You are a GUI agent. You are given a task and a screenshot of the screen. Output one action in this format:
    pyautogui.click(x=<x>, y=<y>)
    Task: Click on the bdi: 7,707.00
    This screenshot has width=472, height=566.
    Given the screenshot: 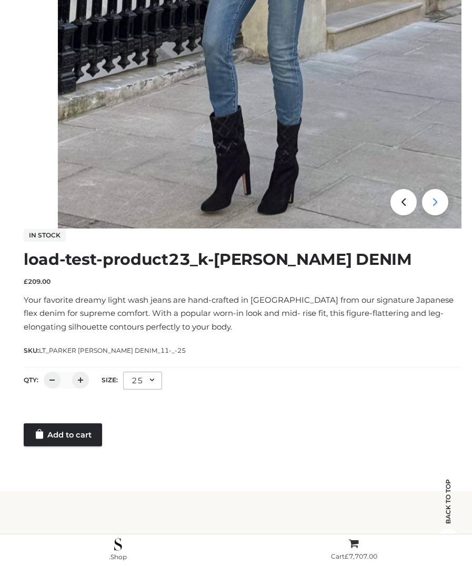 What is the action you would take?
    pyautogui.click(x=361, y=556)
    